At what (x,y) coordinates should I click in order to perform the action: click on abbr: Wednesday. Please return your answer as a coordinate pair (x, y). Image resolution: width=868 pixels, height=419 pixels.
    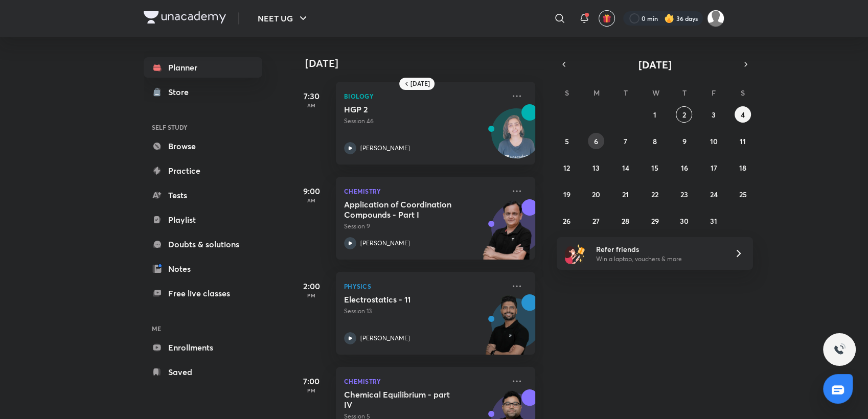
    Looking at the image, I should click on (656, 92).